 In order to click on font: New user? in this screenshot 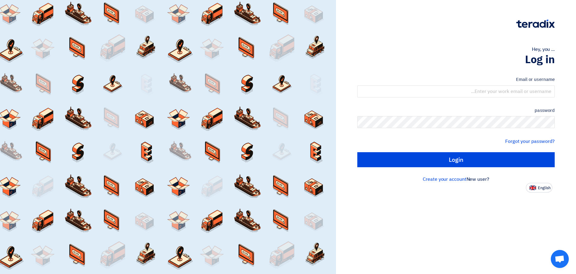, I will do `click(478, 179)`.